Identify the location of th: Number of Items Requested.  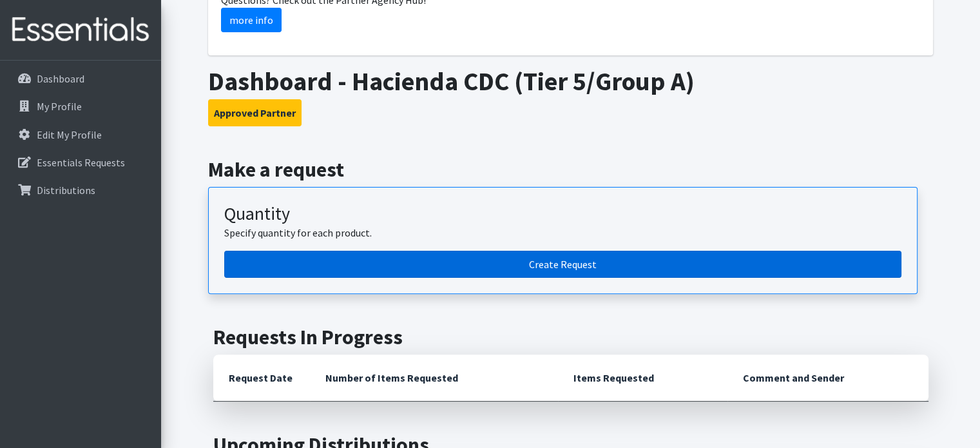
(434, 377).